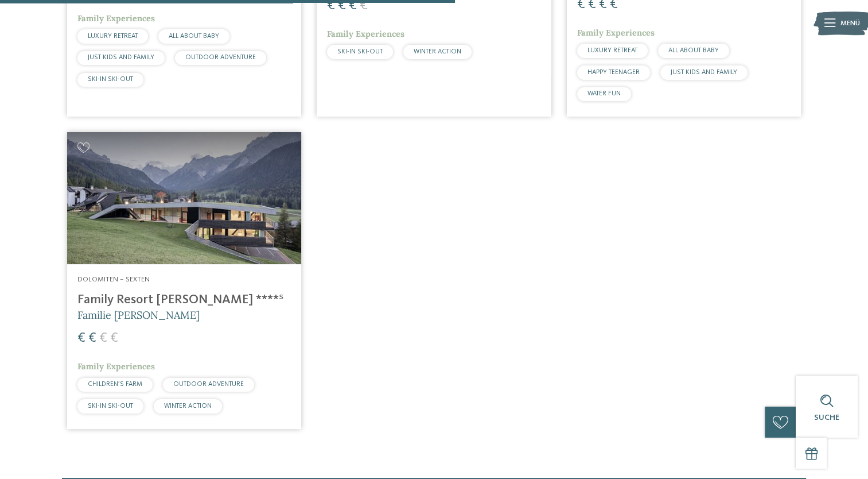 The height and width of the screenshot is (479, 868). Describe the element at coordinates (604, 93) in the screenshot. I see `span: WATER FUN` at that location.